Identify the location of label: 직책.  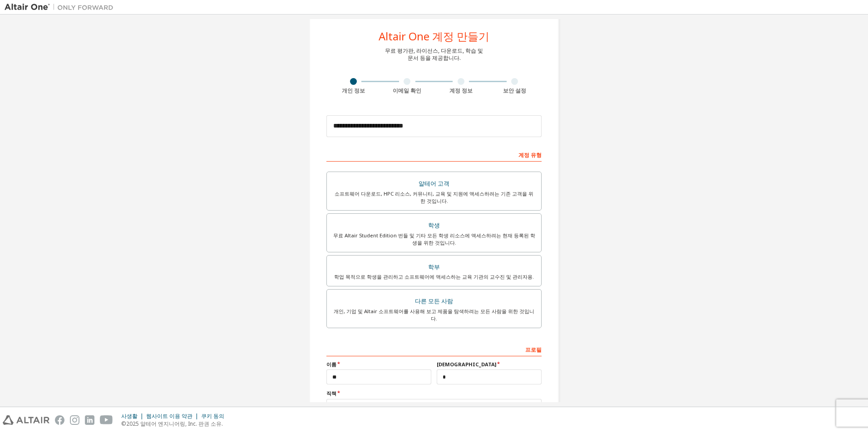
(434, 394).